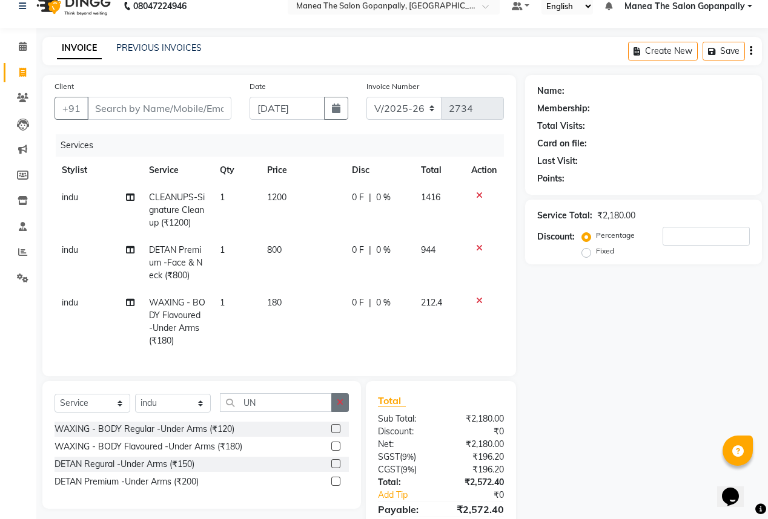 The height and width of the screenshot is (519, 768). Describe the element at coordinates (176, 263) in the screenshot. I see `span: DETAN Premium -Face & Neck (₹800)` at that location.